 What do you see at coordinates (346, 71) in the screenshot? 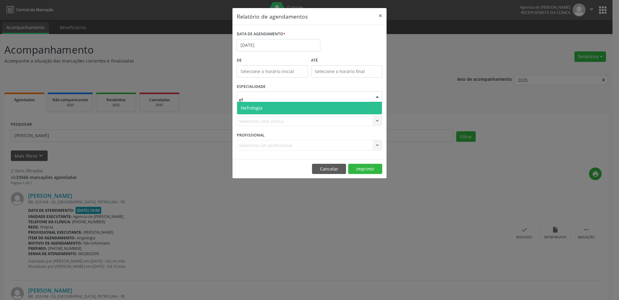
I see `input: Selecione o horário final` at bounding box center [346, 71].